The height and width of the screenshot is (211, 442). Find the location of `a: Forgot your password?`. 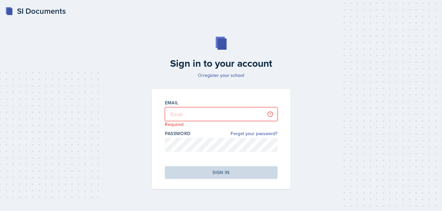

a: Forgot your password? is located at coordinates (254, 134).